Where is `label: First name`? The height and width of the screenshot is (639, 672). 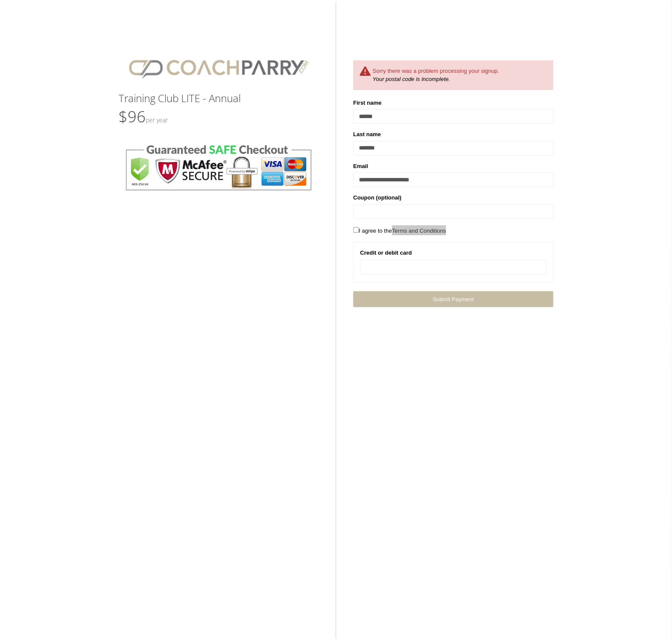
label: First name is located at coordinates (368, 103).